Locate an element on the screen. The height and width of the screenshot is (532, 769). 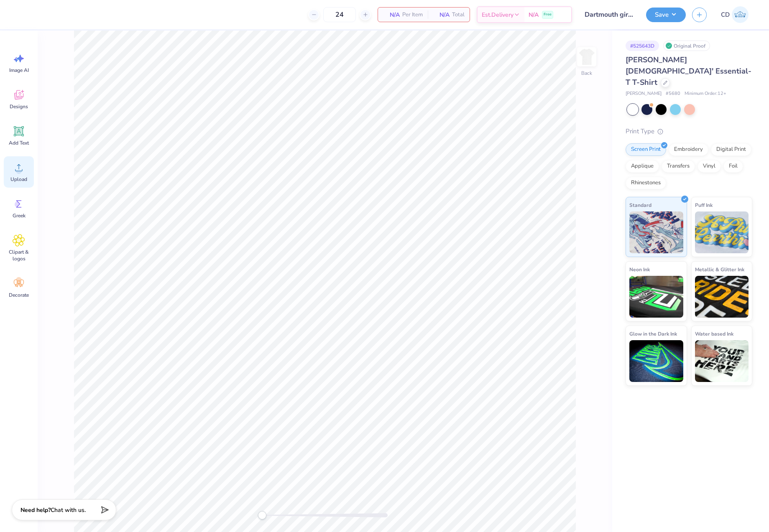
img: Water based Ink is located at coordinates (722, 361).